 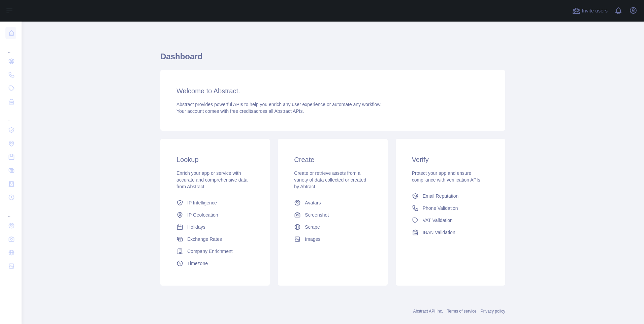 I want to click on span: Avatars, so click(x=313, y=203).